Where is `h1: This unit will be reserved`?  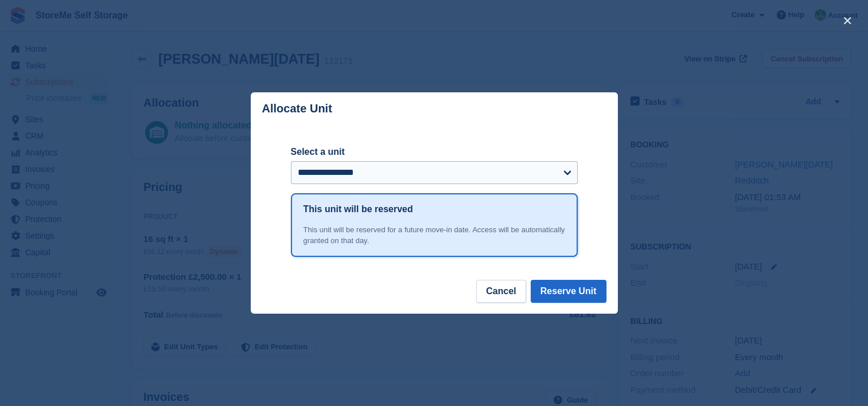
h1: This unit will be reserved is located at coordinates (358, 209).